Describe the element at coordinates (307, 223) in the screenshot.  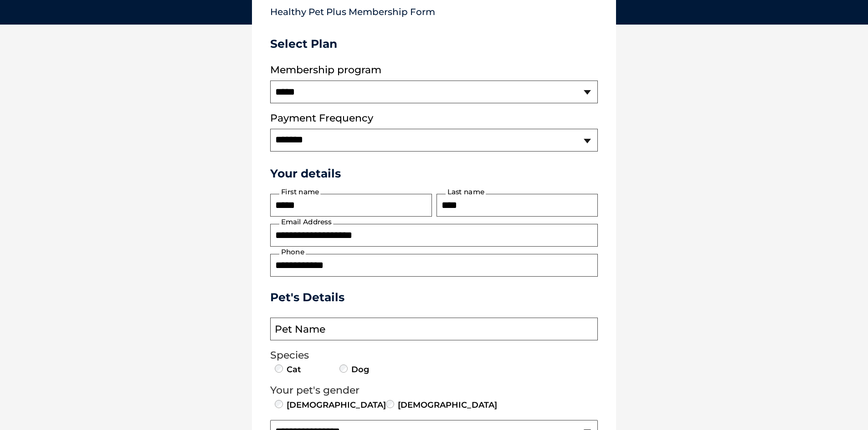
I see `label: Email Address` at that location.